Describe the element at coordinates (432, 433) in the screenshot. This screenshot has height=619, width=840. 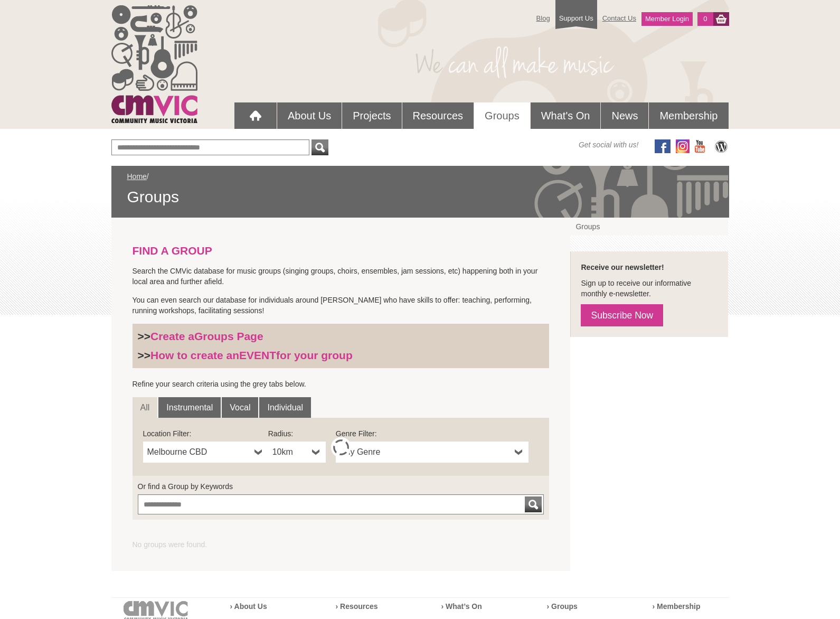
I see `label: Genre Filter:` at that location.